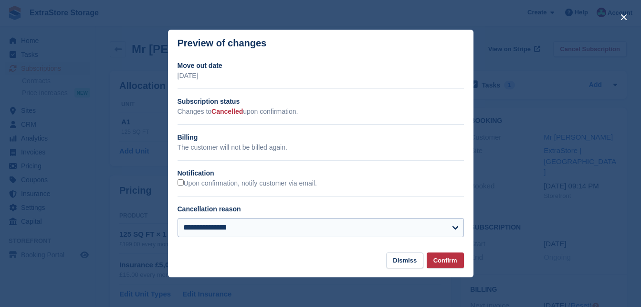 This screenshot has width=641, height=307. What do you see at coordinates (445, 260) in the screenshot?
I see `button: Confirm` at bounding box center [445, 260].